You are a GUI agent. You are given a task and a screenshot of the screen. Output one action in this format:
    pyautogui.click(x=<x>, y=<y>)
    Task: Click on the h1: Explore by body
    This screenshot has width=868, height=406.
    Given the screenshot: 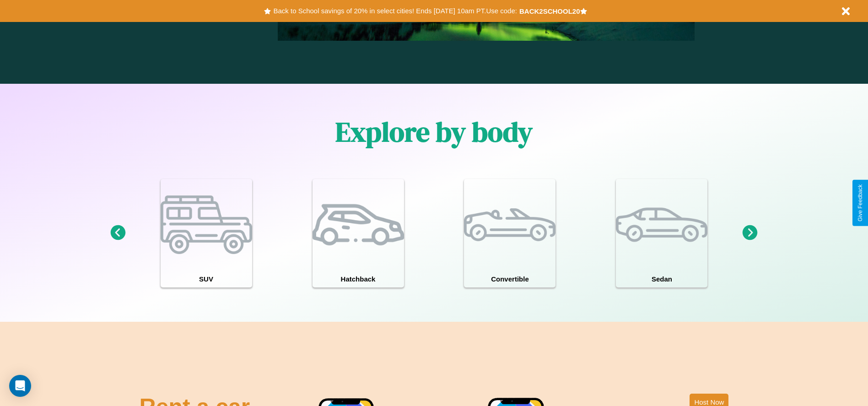 What is the action you would take?
    pyautogui.click(x=434, y=132)
    